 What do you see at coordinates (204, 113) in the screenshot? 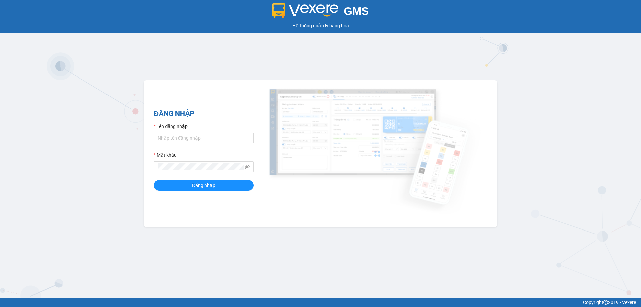
I see `h2: ĐĂNG NHẬP` at bounding box center [204, 113].